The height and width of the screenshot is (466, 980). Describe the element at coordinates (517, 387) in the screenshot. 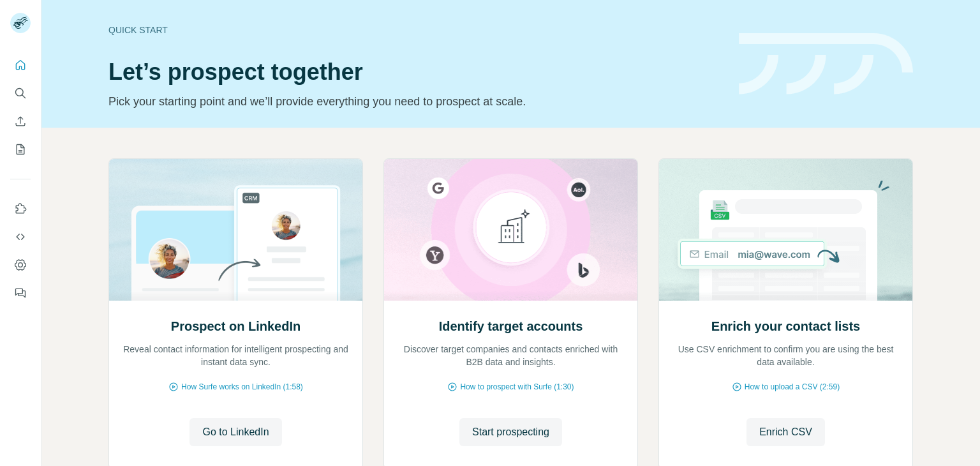

I see `span: How to prospect with Surfe (1:30)` at that location.